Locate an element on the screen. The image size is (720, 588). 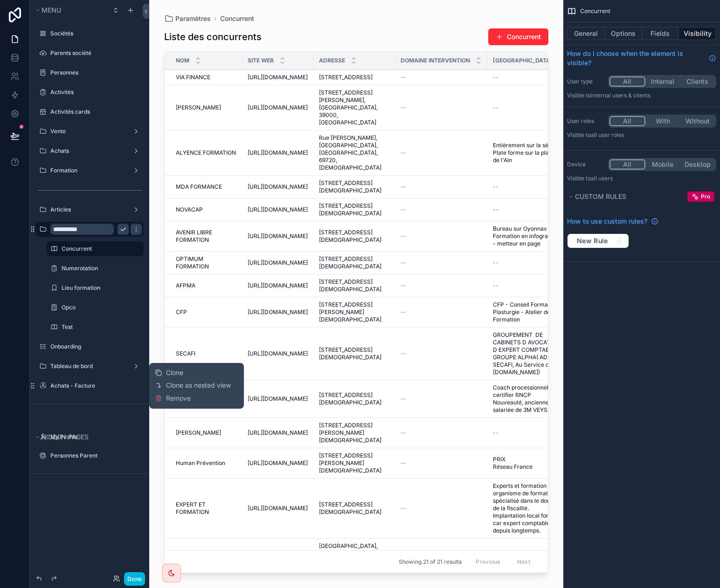
span: all users is located at coordinates (602, 178).